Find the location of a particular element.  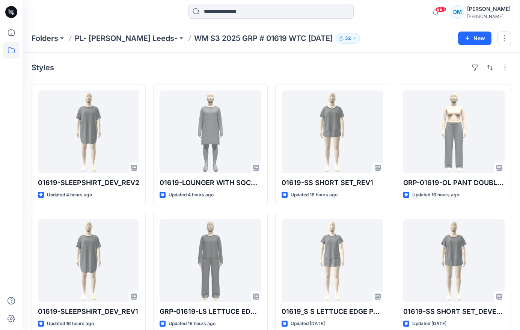

p: 01619-SLEEPSHIRT_DEV_REV2 is located at coordinates (89, 183).